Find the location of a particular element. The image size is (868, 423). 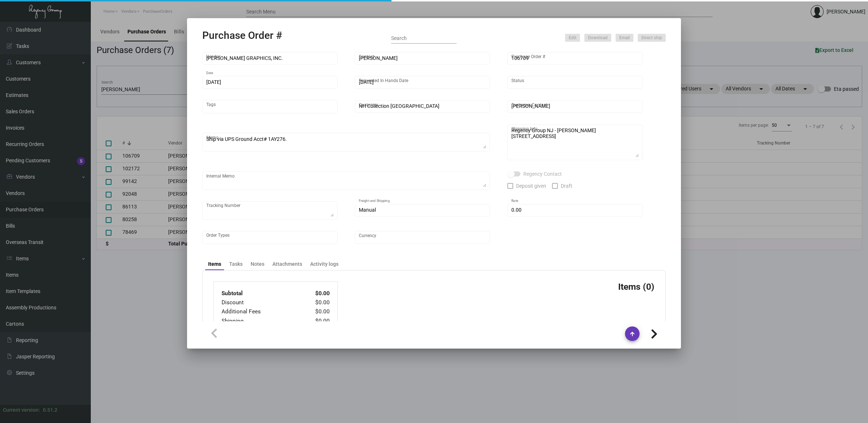

span: Email is located at coordinates (624, 38).